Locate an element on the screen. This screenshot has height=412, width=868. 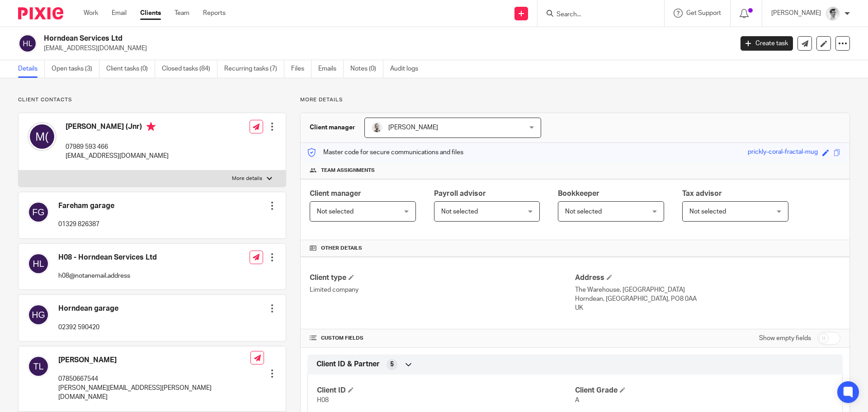
span: Other details is located at coordinates (341, 248).